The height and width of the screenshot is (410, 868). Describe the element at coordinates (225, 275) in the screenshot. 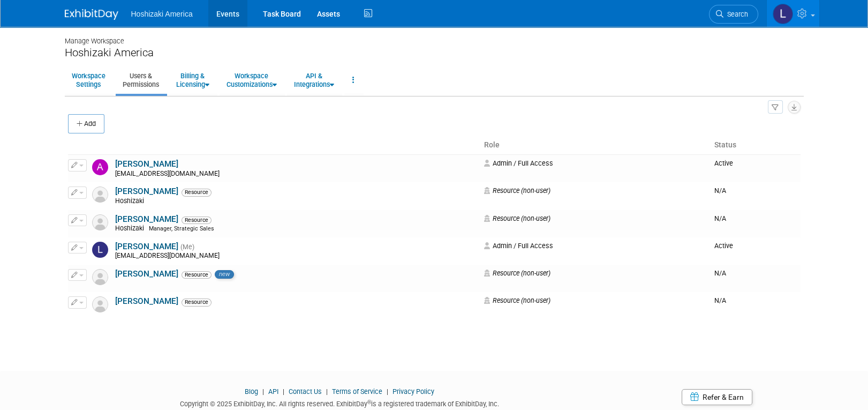

I see `span: new` at that location.